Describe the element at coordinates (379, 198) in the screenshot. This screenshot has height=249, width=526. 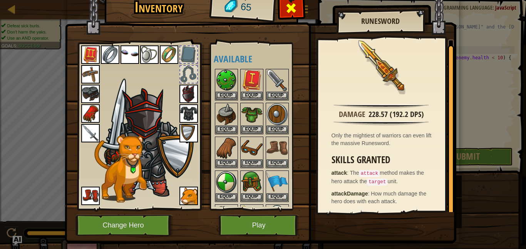
I see `span: How much damage the hero does with each attack.` at that location.